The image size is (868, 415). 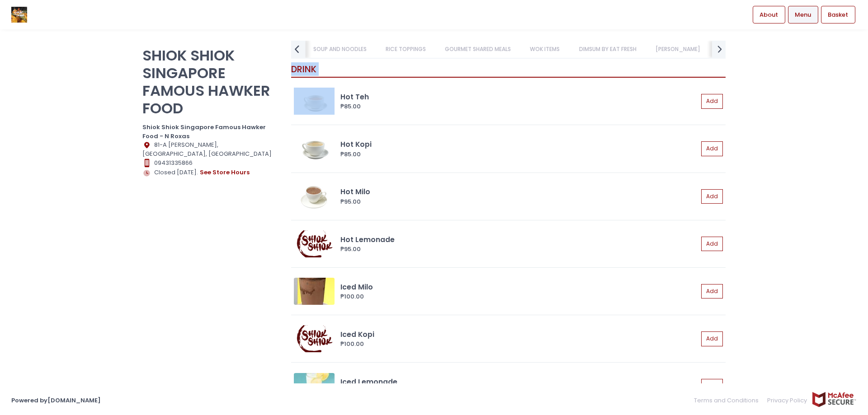 I want to click on img: Hot Teh, so click(x=314, y=101).